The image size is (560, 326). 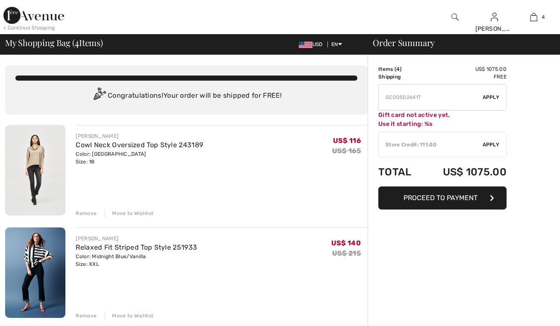 What do you see at coordinates (442, 198) in the screenshot?
I see `button: Proceed to Payment` at bounding box center [442, 198].